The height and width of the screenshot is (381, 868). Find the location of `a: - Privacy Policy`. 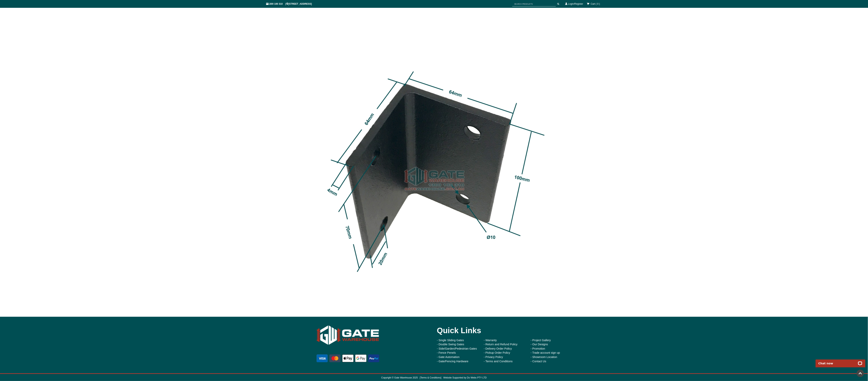

a: - Privacy Policy is located at coordinates (493, 357).